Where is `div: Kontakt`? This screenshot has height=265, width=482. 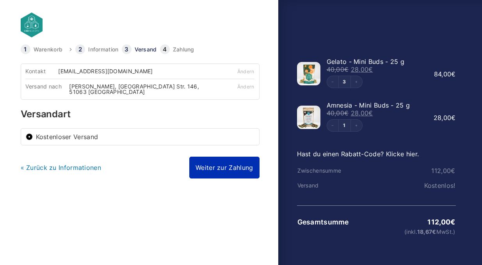 div: Kontakt is located at coordinates (42, 71).